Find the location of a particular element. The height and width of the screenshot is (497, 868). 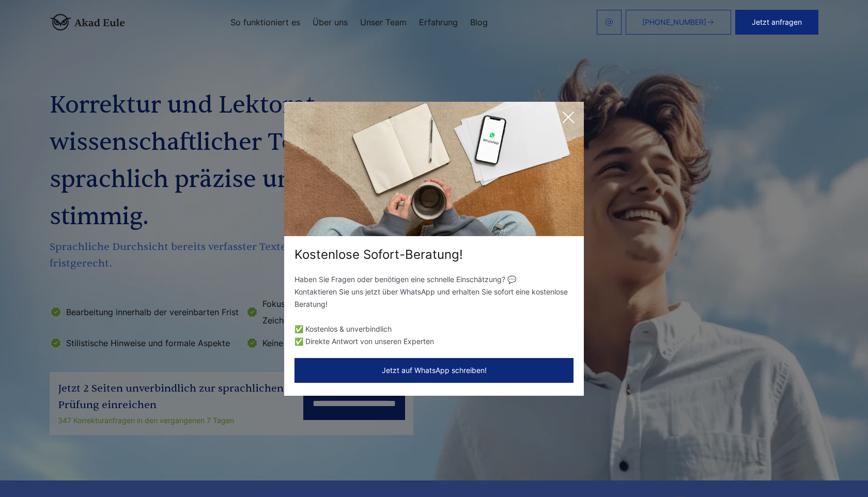

div: Kostenlose Sofort-Beratung! is located at coordinates (434, 254).